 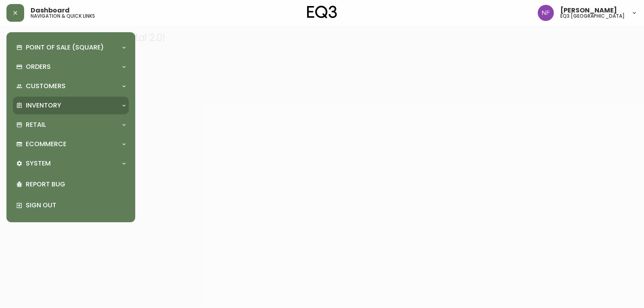 I want to click on div: System, so click(x=71, y=164).